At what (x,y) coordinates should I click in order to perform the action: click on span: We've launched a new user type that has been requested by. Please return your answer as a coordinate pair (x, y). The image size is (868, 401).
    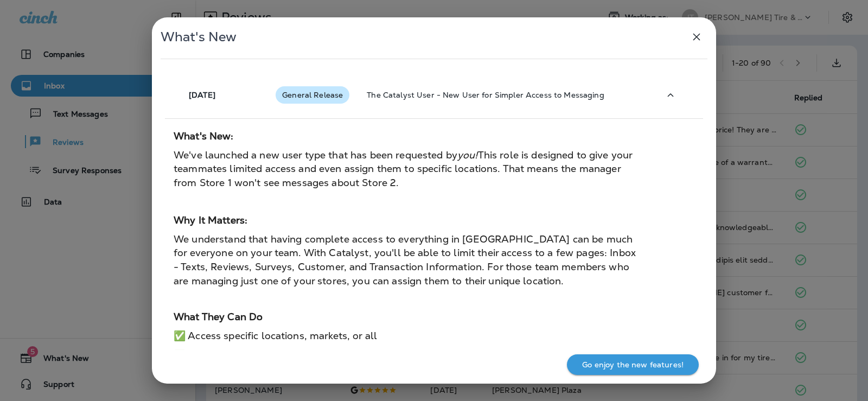
    Looking at the image, I should click on (315, 154).